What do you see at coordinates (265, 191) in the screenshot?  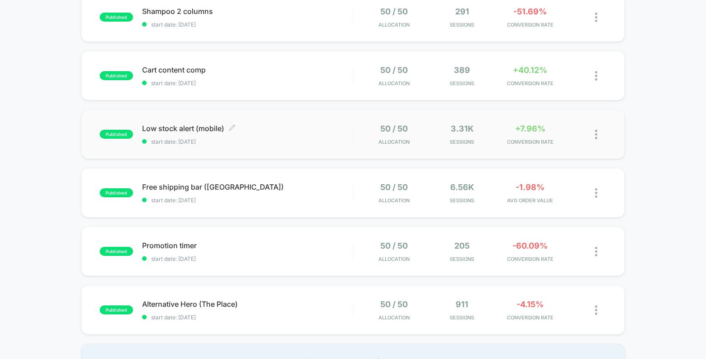 I see `div: Duration` at bounding box center [265, 191].